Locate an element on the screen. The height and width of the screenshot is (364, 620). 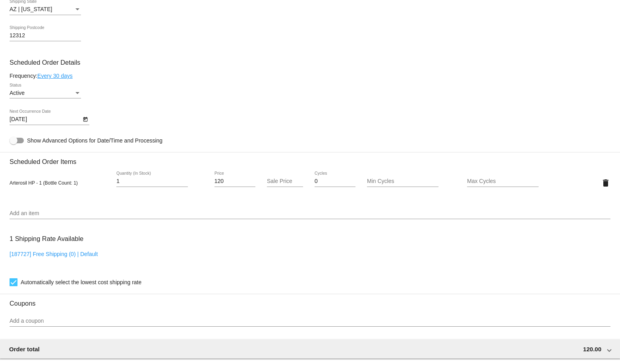
div: Frequency: is located at coordinates (310, 76).